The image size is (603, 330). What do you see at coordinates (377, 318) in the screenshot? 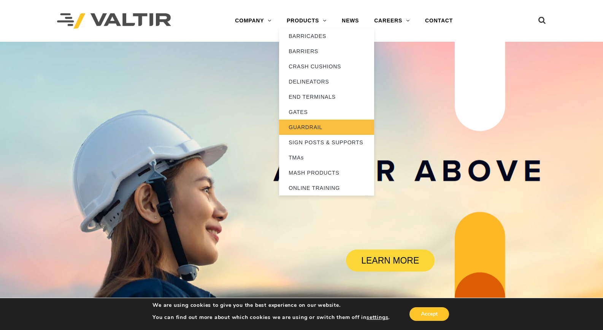
I see `button: settings` at bounding box center [377, 318].